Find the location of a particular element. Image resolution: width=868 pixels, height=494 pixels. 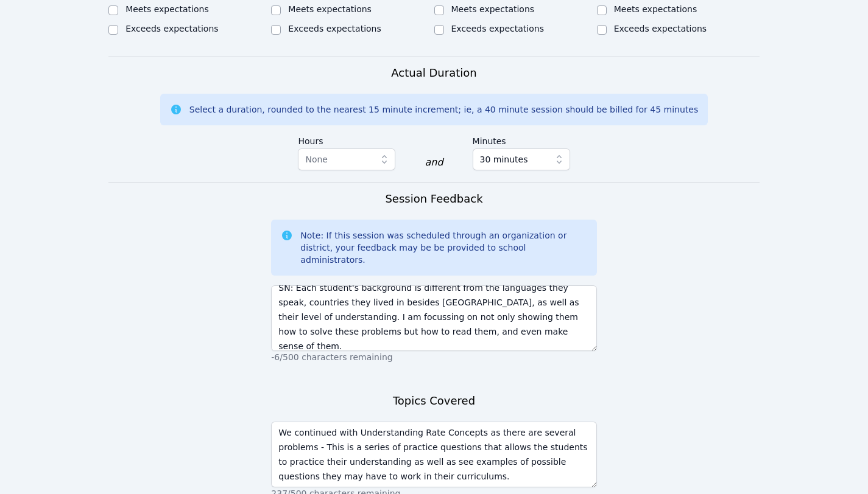

p: -6/500 characters remaining is located at coordinates (434, 357).